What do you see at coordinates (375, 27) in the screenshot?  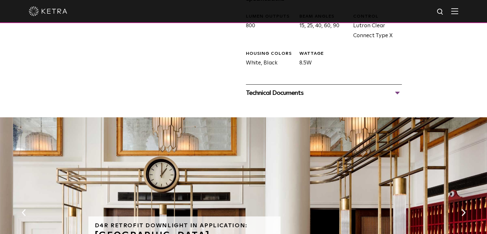 I see `div: Lutron Clear Connect Type X` at bounding box center [375, 27].